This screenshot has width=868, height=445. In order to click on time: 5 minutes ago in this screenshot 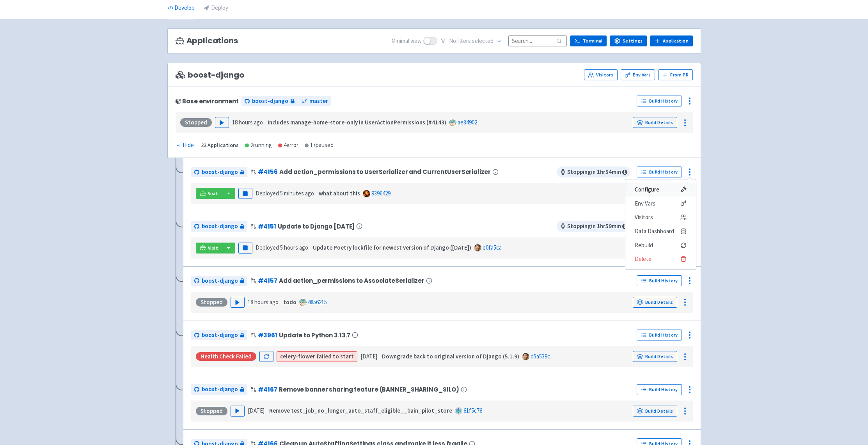, I will do `click(297, 193)`.